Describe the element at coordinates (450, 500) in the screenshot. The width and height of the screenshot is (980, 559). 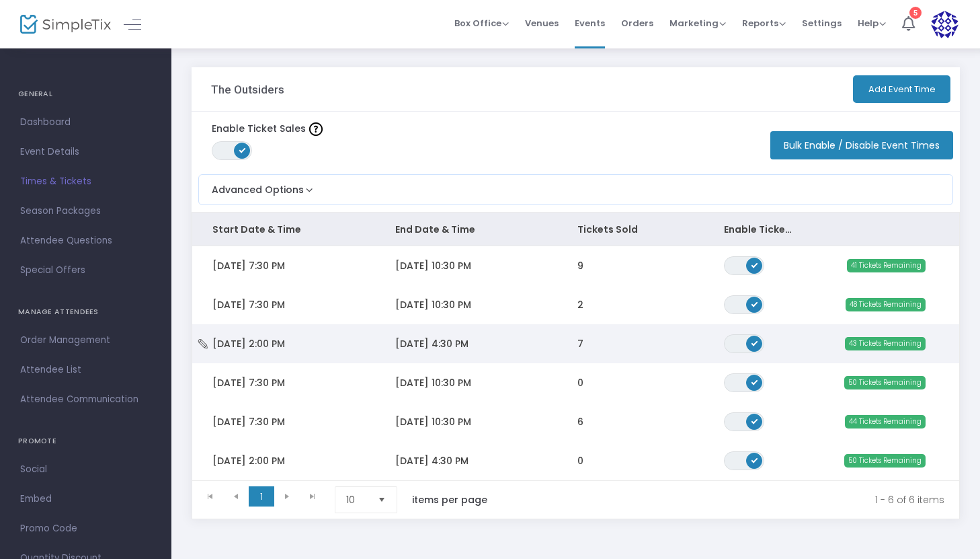
I see `label: items per page` at that location.